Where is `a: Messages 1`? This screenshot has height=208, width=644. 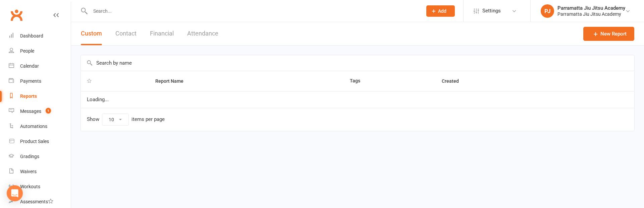 a: Messages 1 is located at coordinates (40, 112).